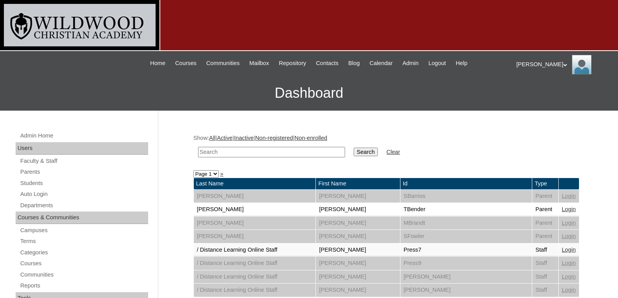 The height and width of the screenshot is (298, 618). What do you see at coordinates (274, 138) in the screenshot?
I see `a: Non-registered` at bounding box center [274, 138].